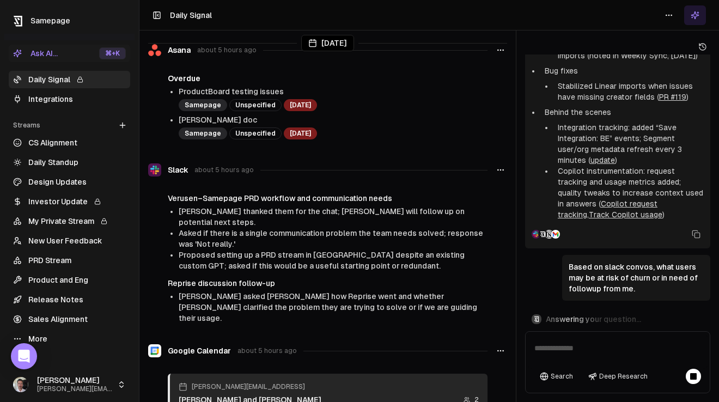  What do you see at coordinates (608, 209) in the screenshot?
I see `a: Copilot request tracking` at bounding box center [608, 209].